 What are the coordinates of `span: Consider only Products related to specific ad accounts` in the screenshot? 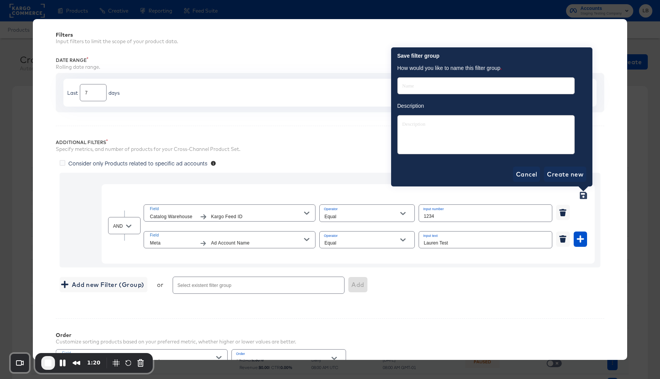 It's located at (138, 163).